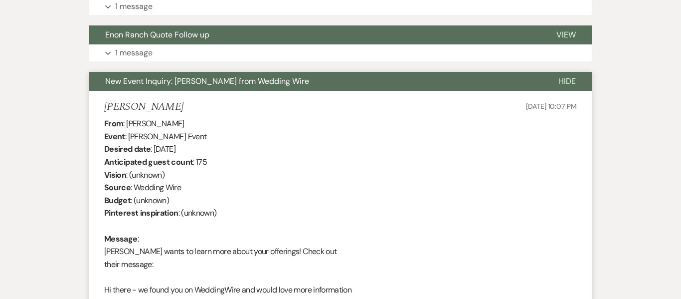 The image size is (681, 299). Describe the element at coordinates (115, 136) in the screenshot. I see `b: Event` at that location.